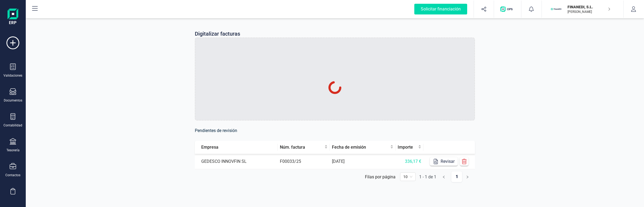  Describe the element at coordinates (467, 176) in the screenshot. I see `button: right` at that location.